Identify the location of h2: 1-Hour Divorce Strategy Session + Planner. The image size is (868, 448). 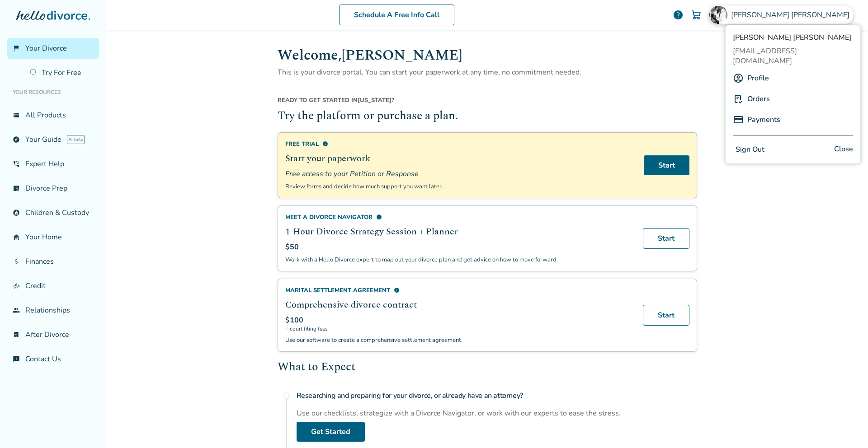
(458, 232).